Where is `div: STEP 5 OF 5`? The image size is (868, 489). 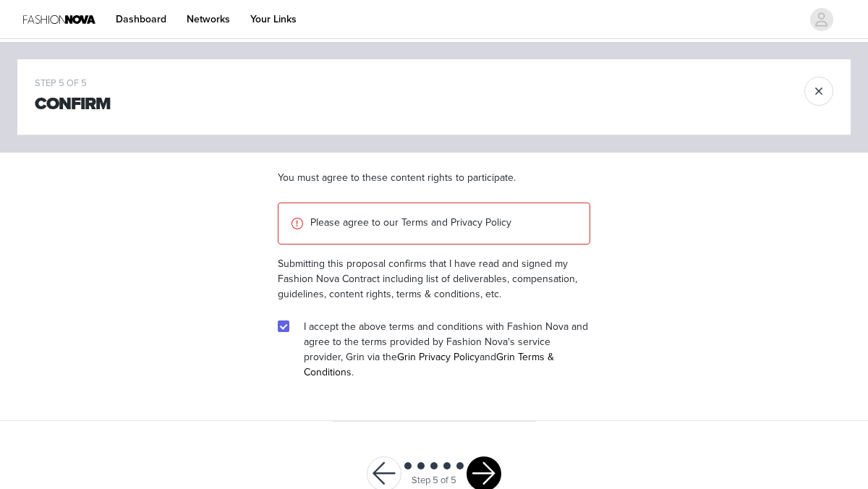
div: STEP 5 OF 5 is located at coordinates (73, 84).